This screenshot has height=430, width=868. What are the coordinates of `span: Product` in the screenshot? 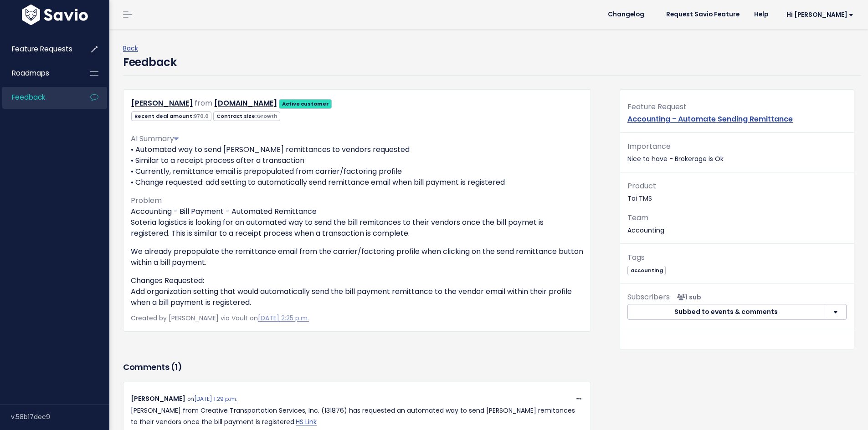 It's located at (641, 185).